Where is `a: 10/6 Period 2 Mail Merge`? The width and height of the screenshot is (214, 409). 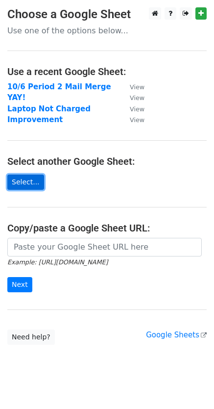
a: 10/6 Period 2 Mail Merge is located at coordinates (59, 87).